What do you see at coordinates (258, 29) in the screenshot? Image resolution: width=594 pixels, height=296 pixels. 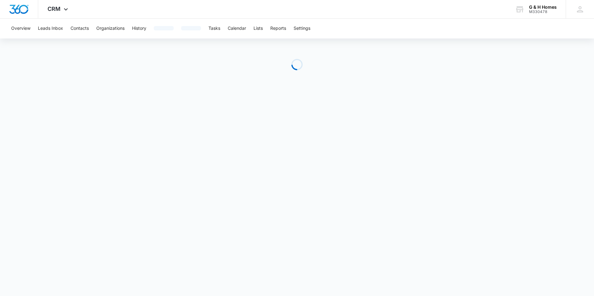 I see `button: Lists` at bounding box center [258, 29].